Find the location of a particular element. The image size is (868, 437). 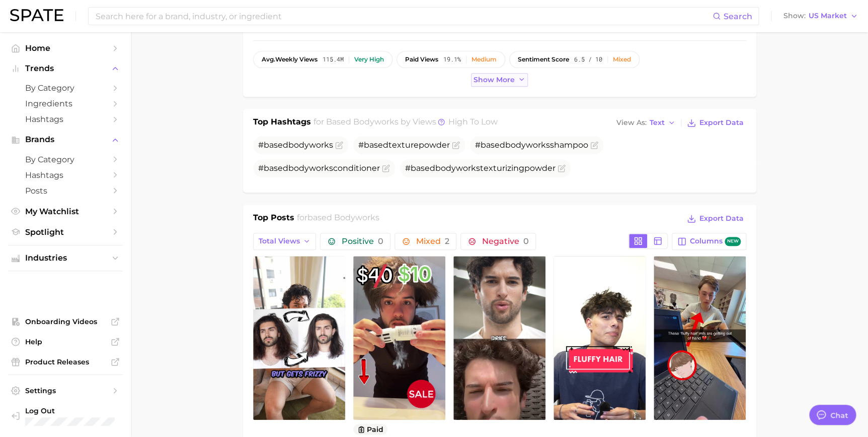

button: View AsText is located at coordinates (646, 123).